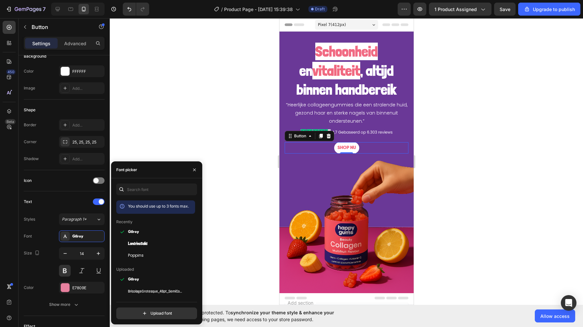 The height and width of the screenshot is (327, 583). I want to click on span: You should use up to 3 fonts max., so click(158, 206).